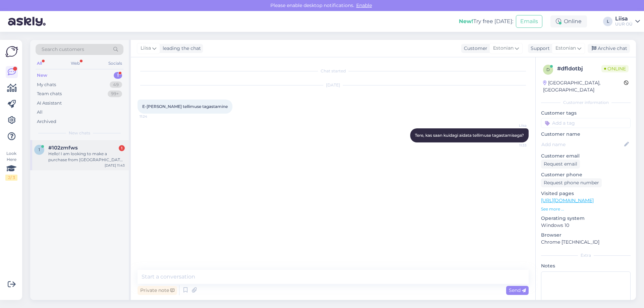 The width and height of the screenshot is (644, 308). What do you see at coordinates (466, 21) in the screenshot?
I see `b: New!` at bounding box center [466, 21].